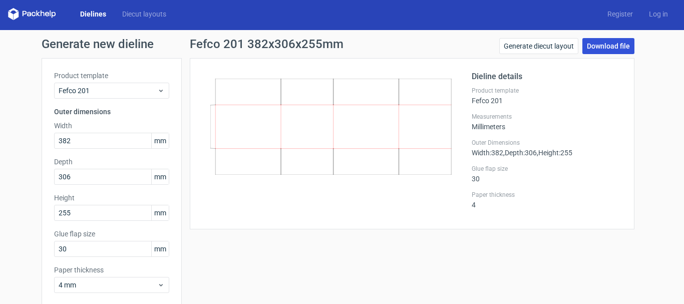 Image resolution: width=684 pixels, height=304 pixels. What do you see at coordinates (112, 162) in the screenshot?
I see `label: Depth` at bounding box center [112, 162].